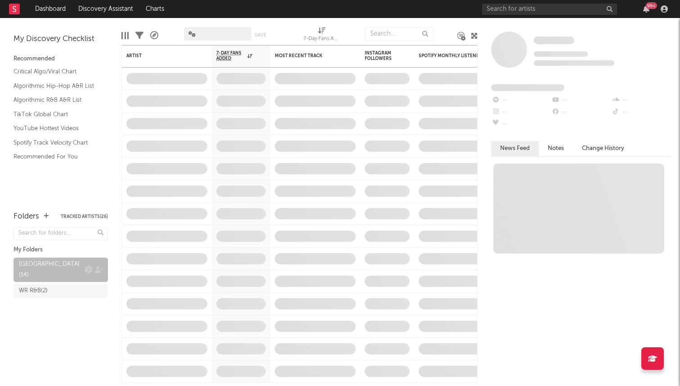 This screenshot has height=386, width=680. I want to click on div: Recommended, so click(61, 59).